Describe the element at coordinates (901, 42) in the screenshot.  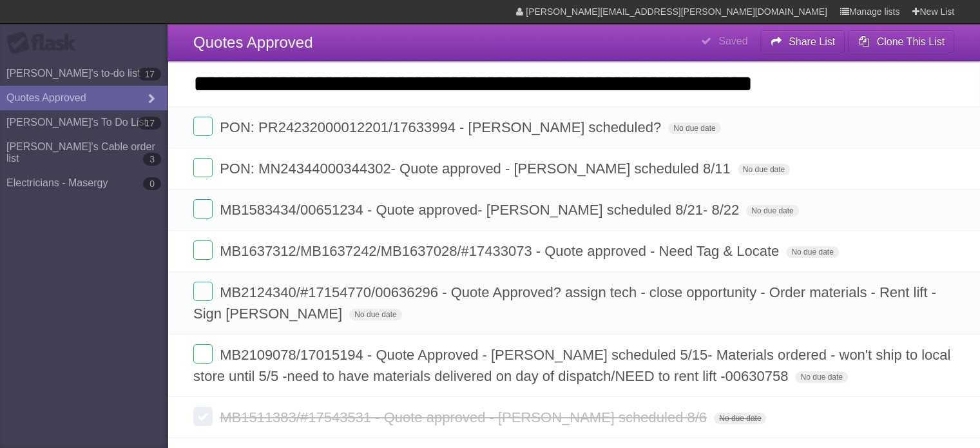
I see `button: Clone This List` at that location.